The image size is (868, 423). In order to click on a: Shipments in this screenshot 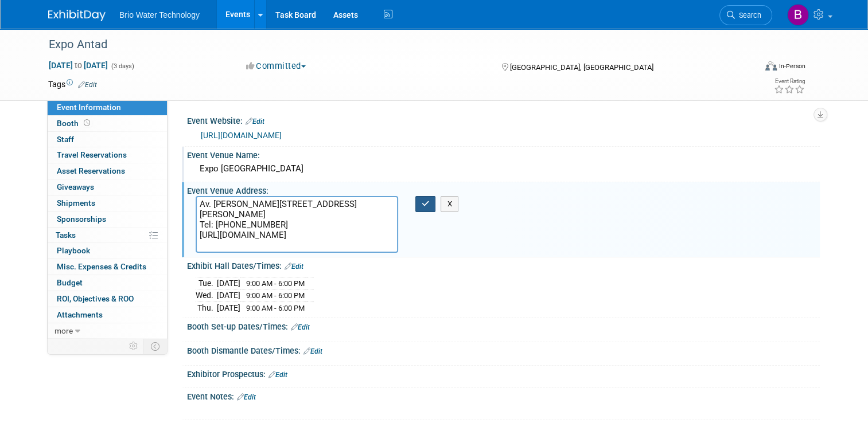, I will do `click(107, 203)`.